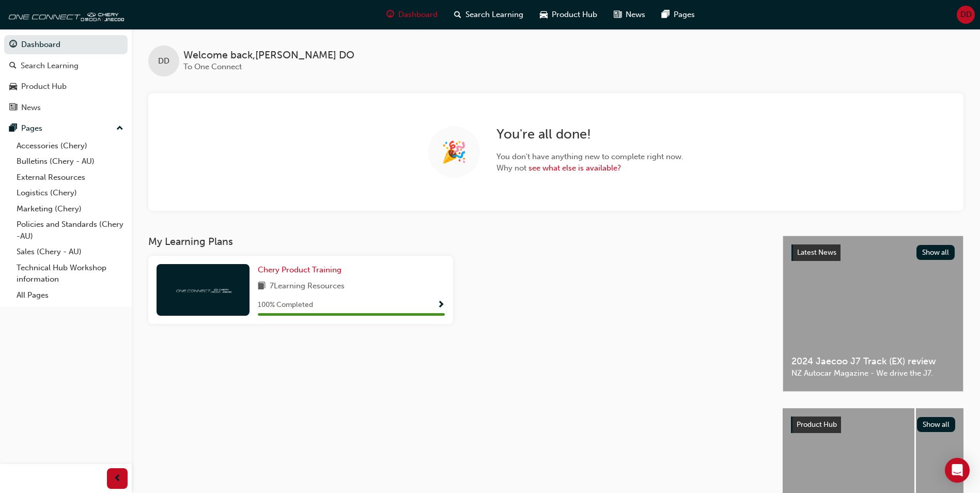 The image size is (980, 493). What do you see at coordinates (494, 15) in the screenshot?
I see `span: Search Learning` at bounding box center [494, 15].